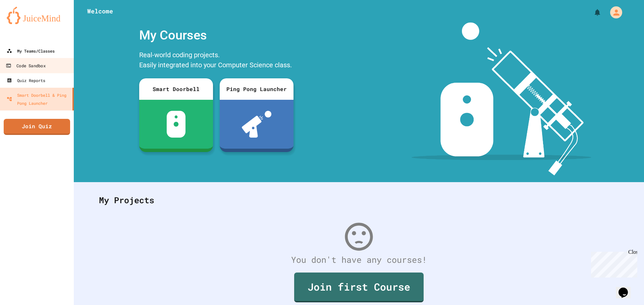 The width and height of the screenshot is (644, 305). I want to click on div: Smart Doorbell & Ping Pong Launcher, so click(38, 99).